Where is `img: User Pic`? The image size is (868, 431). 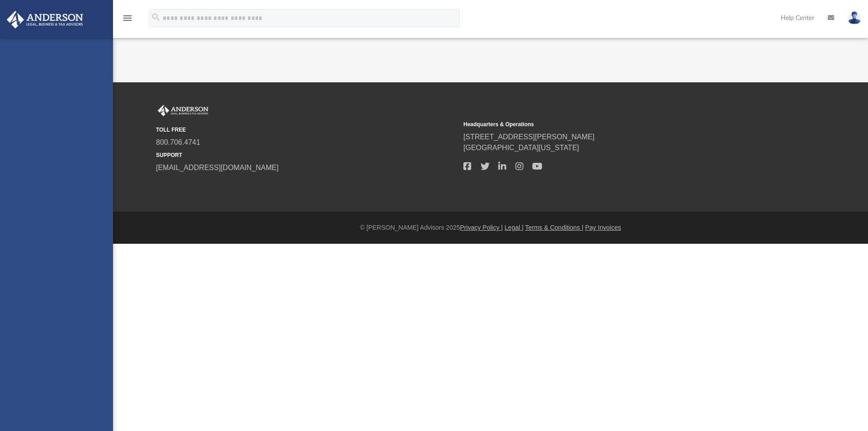 img: User Pic is located at coordinates (854, 18).